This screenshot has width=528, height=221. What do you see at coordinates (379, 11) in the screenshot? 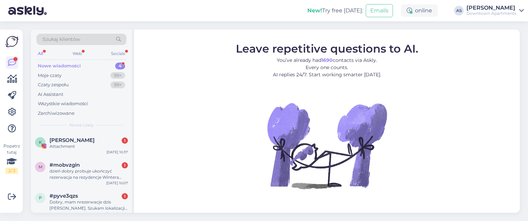
I see `button: Emails` at bounding box center [379, 11].